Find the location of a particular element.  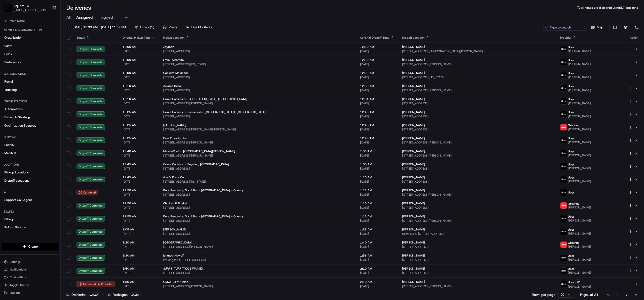

span: OMGYRO of Union is located at coordinates (176, 282).